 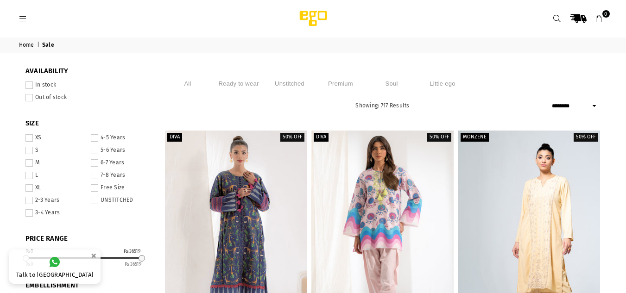 I want to click on span: 0, so click(x=606, y=14).